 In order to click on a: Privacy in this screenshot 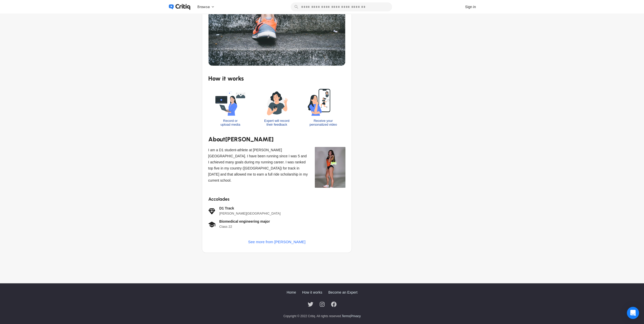, I will do `click(355, 316)`.